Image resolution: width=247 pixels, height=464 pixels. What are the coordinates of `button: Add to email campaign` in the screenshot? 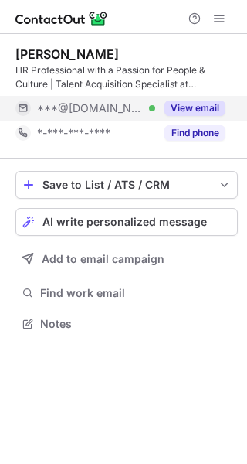 It's located at (127, 259).